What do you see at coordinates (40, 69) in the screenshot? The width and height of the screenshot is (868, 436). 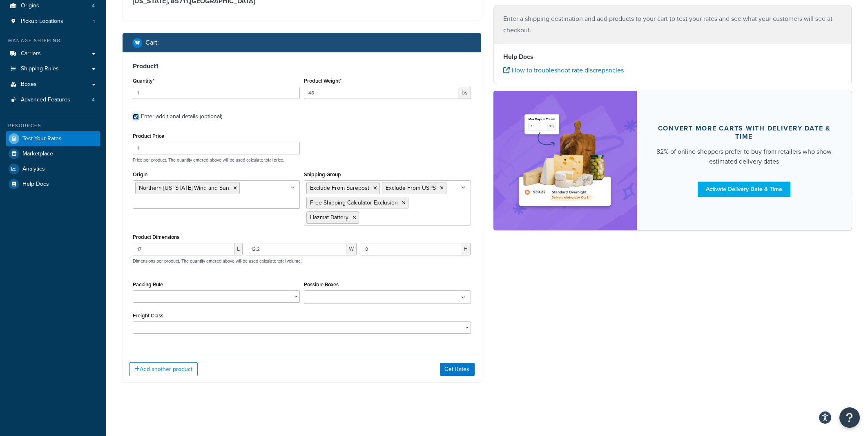 I see `span: Shipping Rules` at bounding box center [40, 69].